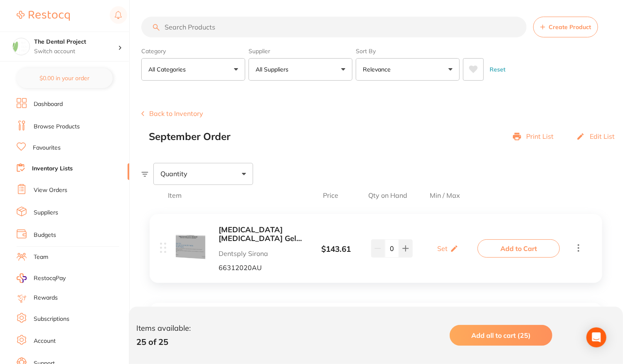  Describe the element at coordinates (566, 27) in the screenshot. I see `button: Create Product` at that location.